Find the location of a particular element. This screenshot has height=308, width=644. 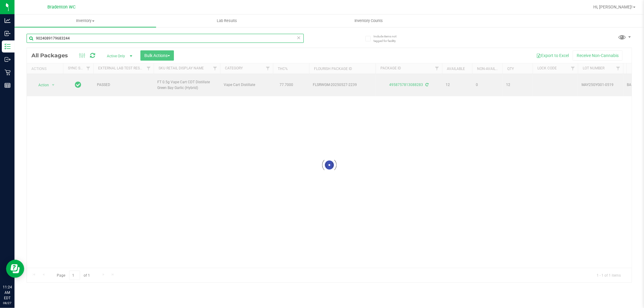

span: Clear is located at coordinates (299, 38).